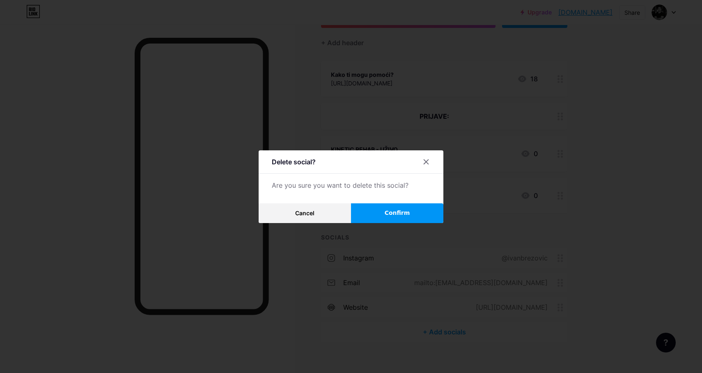  What do you see at coordinates (293, 162) in the screenshot?
I see `div: Delete social?` at bounding box center [293, 162].